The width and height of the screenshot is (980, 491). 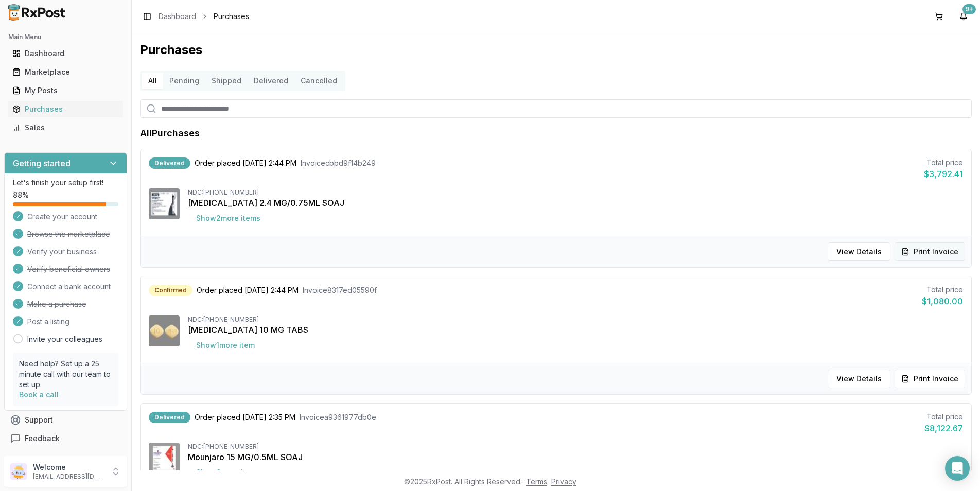 What do you see at coordinates (964, 16) in the screenshot?
I see `button: 9+` at bounding box center [964, 16].